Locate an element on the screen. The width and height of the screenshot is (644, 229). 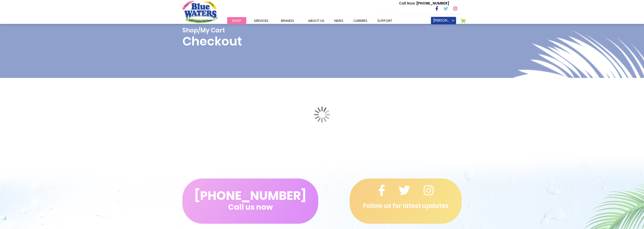
a: about us is located at coordinates (316, 21).